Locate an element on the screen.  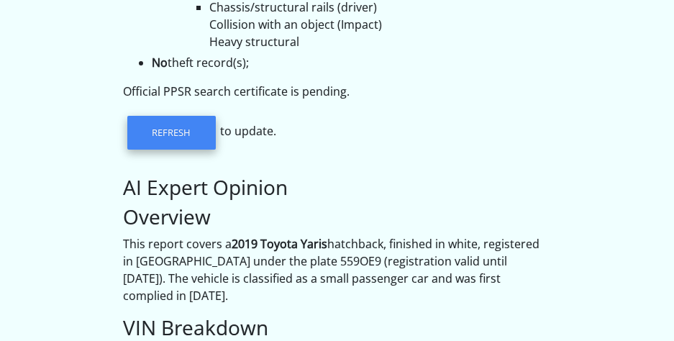
h3: Overview is located at coordinates (336, 217).